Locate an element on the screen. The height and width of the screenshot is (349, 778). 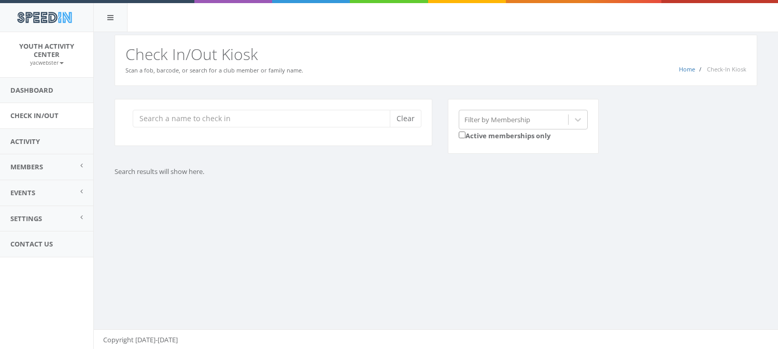
input: Search a name to check in is located at coordinates (265, 119).